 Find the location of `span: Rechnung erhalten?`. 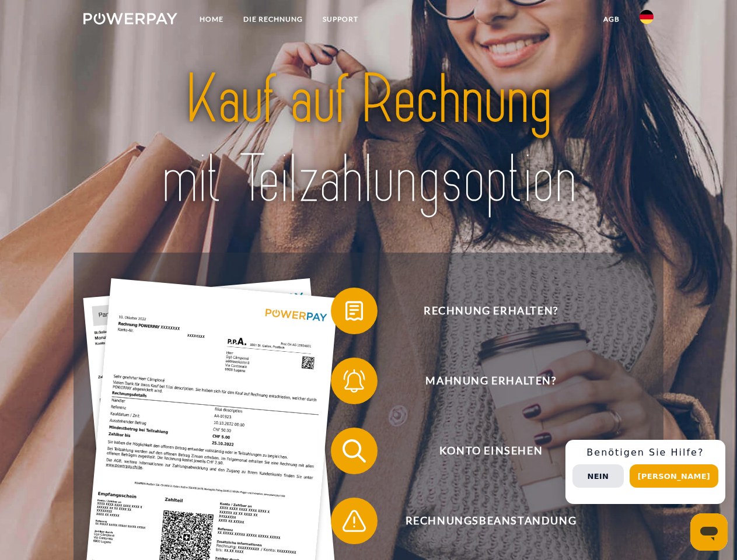

span: Rechnung erhalten? is located at coordinates (491, 310).